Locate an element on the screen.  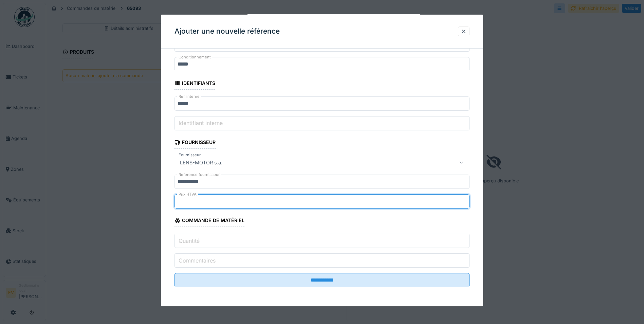
label: Quantité is located at coordinates (189, 241).